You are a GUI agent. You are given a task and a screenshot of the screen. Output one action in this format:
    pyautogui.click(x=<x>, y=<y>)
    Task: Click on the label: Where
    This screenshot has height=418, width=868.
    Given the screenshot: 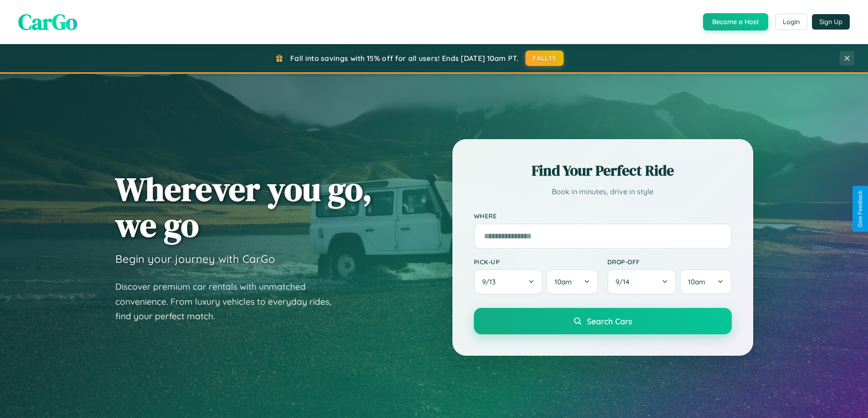 What is the action you would take?
    pyautogui.click(x=602, y=216)
    